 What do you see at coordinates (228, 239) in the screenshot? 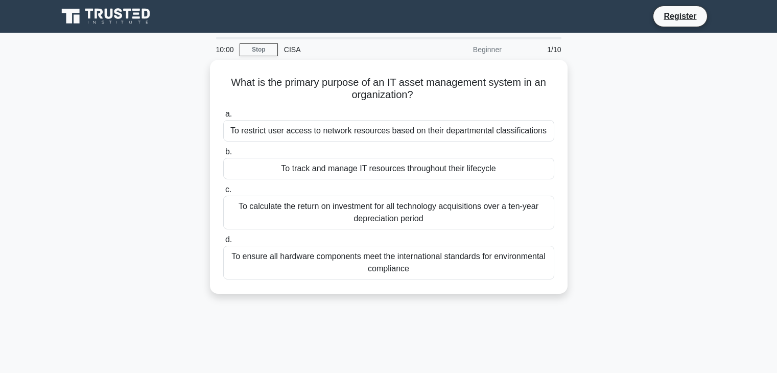
I see `span: d.` at bounding box center [228, 239].